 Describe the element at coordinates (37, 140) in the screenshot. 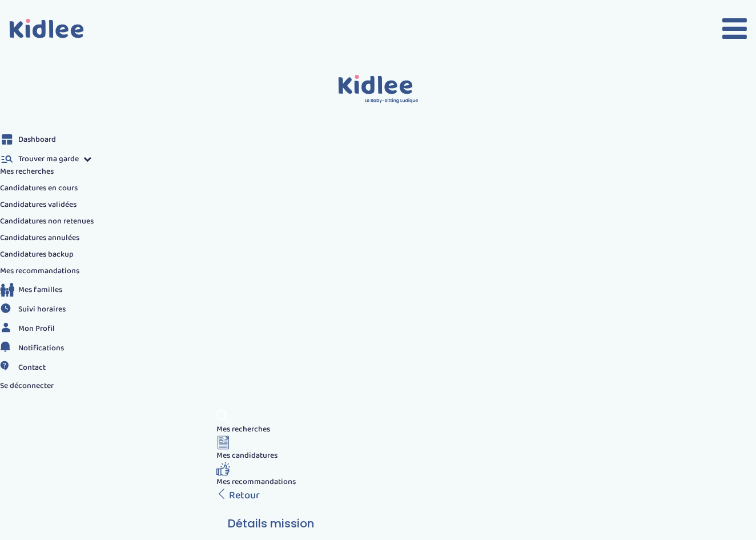

I see `span: Dashboard` at that location.